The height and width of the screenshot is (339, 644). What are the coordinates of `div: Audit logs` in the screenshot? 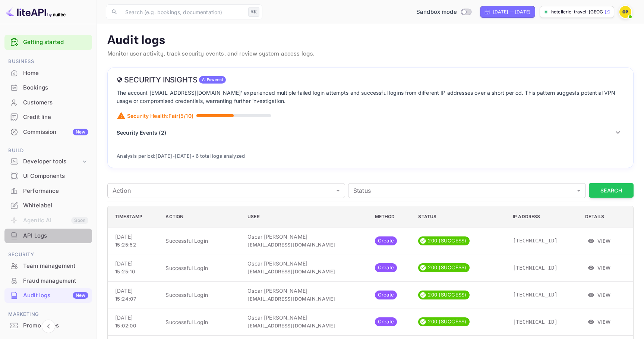 It's located at (56, 295).